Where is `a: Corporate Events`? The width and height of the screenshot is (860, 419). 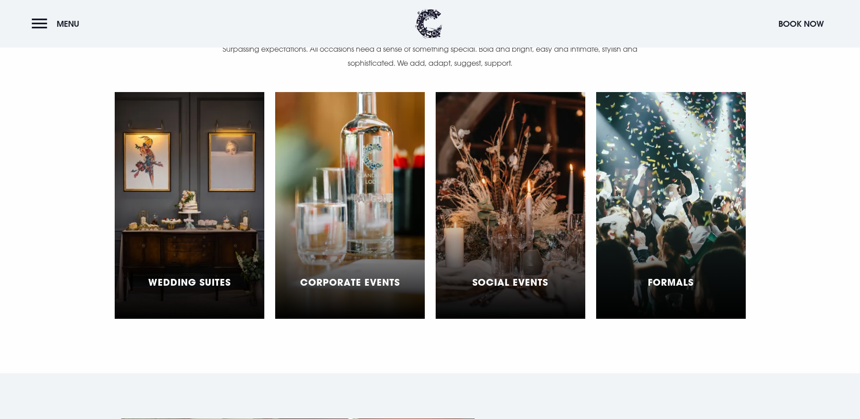
a: Corporate Events is located at coordinates (350, 205).